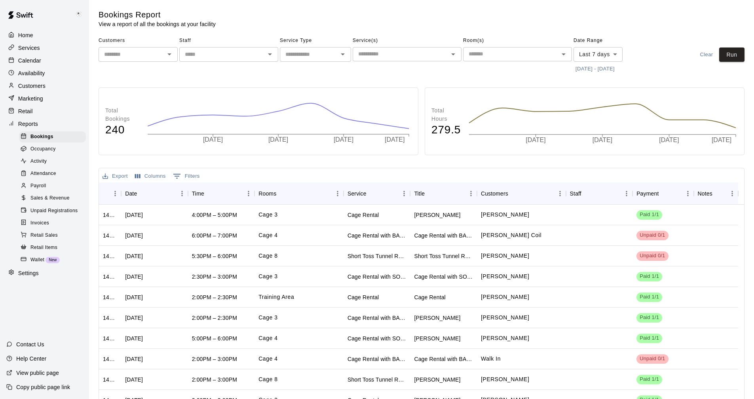 The image size is (754, 399). I want to click on span: Invoices, so click(40, 223).